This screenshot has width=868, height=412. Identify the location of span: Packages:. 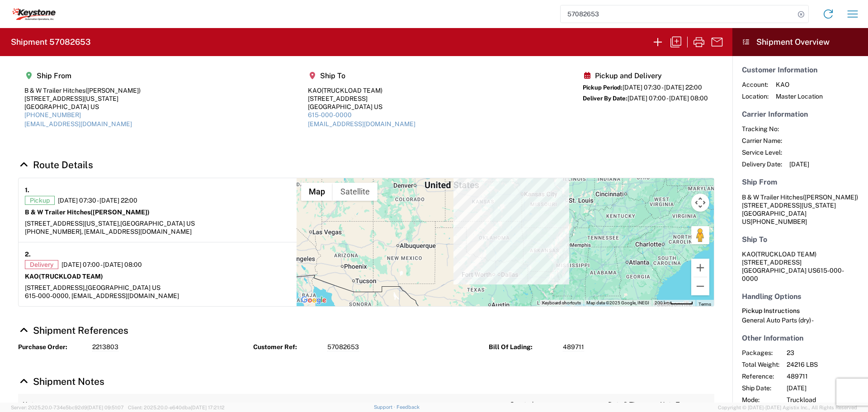
(761, 353).